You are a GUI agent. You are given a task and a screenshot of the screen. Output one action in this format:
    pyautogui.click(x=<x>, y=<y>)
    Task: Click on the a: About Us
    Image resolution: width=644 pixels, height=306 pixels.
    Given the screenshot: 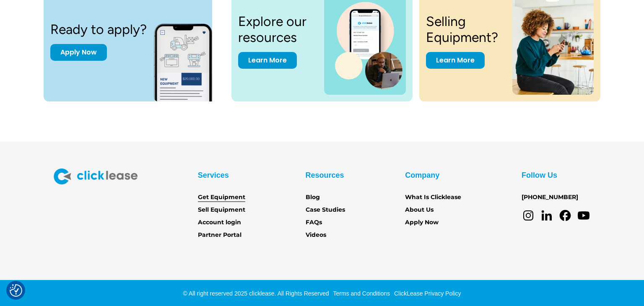 What is the action you would take?
    pyautogui.click(x=419, y=210)
    